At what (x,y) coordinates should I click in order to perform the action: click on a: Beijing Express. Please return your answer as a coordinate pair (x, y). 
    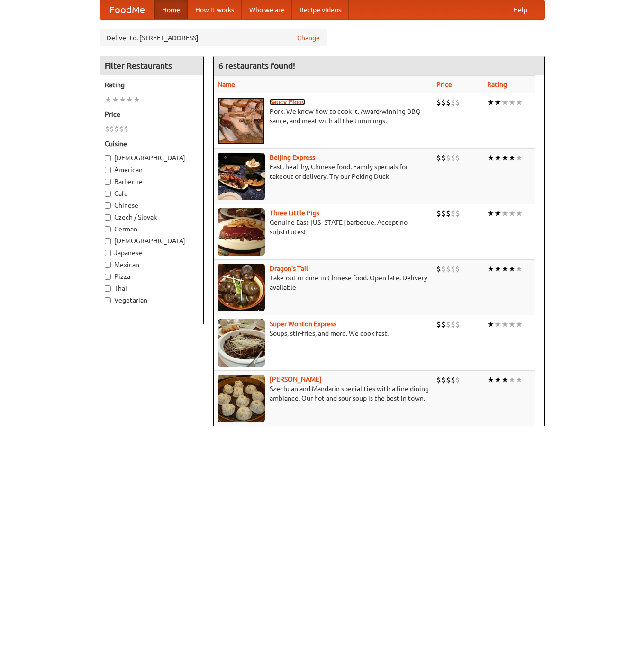
    Looking at the image, I should click on (292, 158).